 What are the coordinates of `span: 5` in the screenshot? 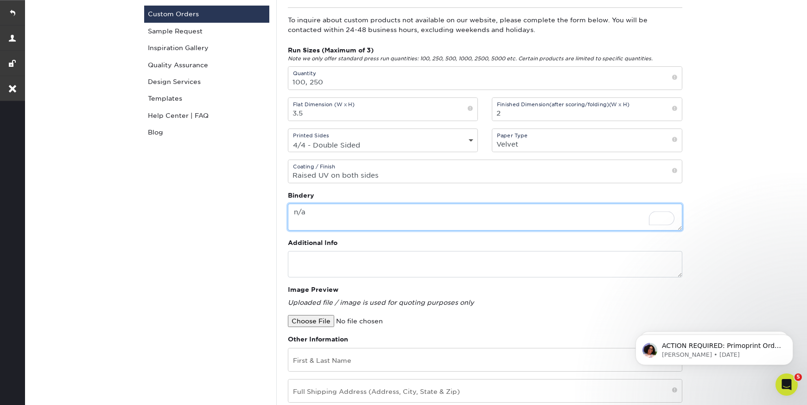 It's located at (798, 377).